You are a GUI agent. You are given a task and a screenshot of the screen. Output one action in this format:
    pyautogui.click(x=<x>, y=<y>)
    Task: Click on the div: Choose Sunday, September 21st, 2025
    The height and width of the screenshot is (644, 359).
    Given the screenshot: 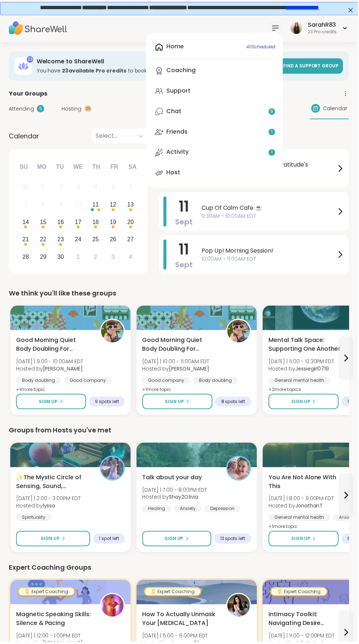 What is the action you would take?
    pyautogui.click(x=25, y=240)
    